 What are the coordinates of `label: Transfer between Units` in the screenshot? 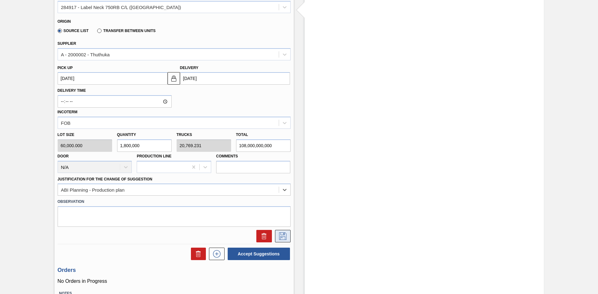 It's located at (126, 31).